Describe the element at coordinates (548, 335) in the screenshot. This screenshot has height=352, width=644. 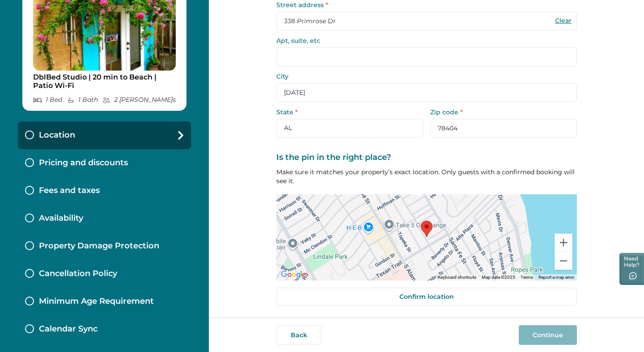
I see `button: Continue` at that location.